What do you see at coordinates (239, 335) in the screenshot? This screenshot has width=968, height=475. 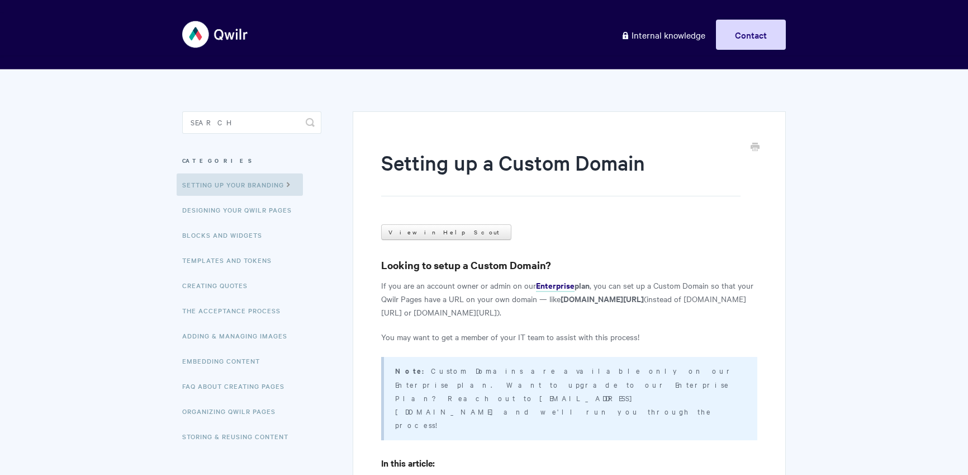 I see `a: Adding & Managing Images` at bounding box center [239, 335].